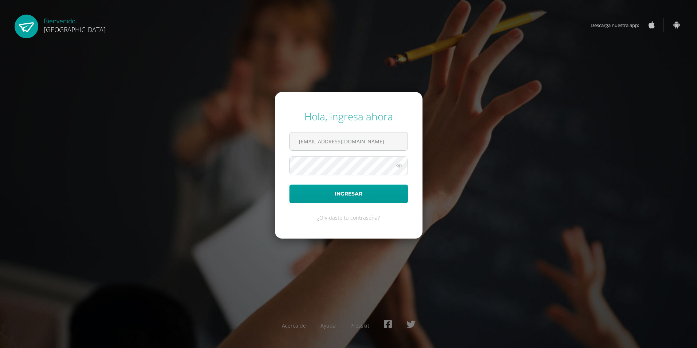  I want to click on a: Ayuda, so click(328, 325).